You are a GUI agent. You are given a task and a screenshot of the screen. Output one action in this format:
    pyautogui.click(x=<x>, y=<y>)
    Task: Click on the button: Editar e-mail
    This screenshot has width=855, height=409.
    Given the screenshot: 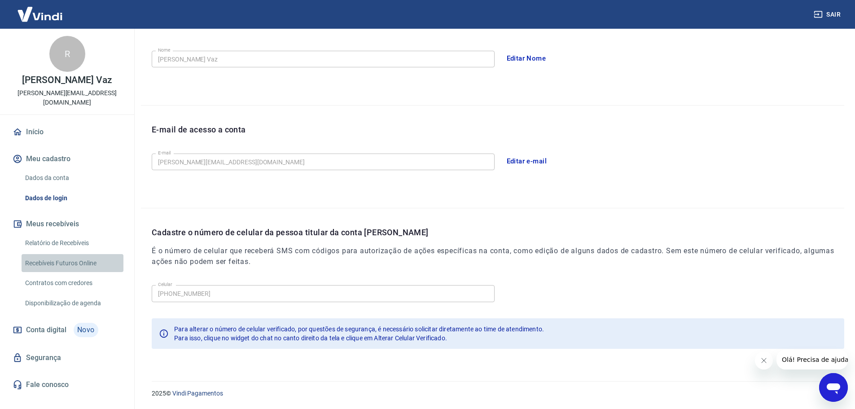 What is the action you would take?
    pyautogui.click(x=527, y=161)
    